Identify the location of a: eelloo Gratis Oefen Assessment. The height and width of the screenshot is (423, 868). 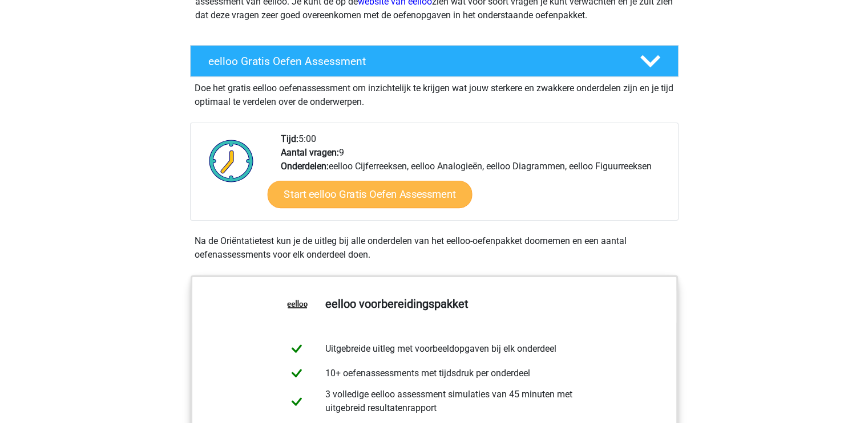
(434, 61).